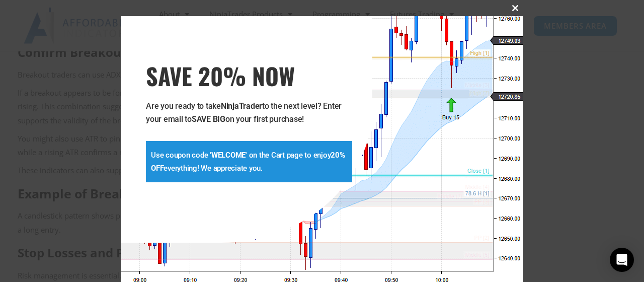 This screenshot has width=644, height=282. Describe the element at coordinates (249, 113) in the screenshot. I see `p: Are you ready to take to the next level? Enter your email to on your first purchase!` at that location.